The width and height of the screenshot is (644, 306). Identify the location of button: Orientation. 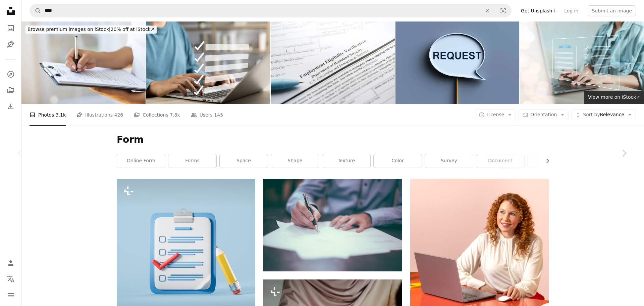
(543, 115).